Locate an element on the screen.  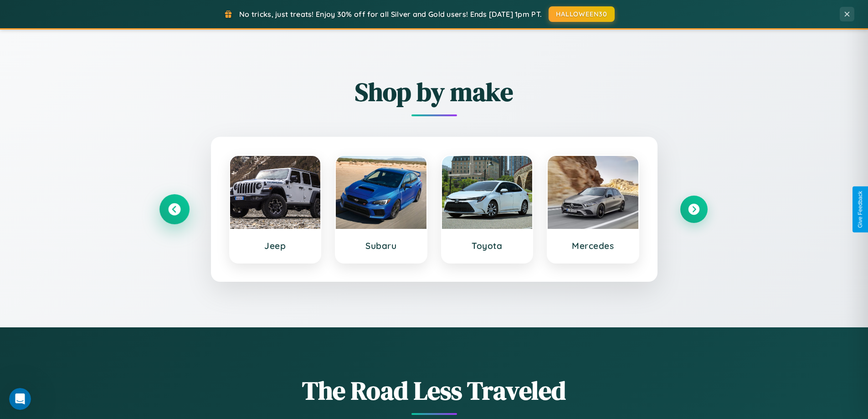
h3: Jeep is located at coordinates (275, 246).